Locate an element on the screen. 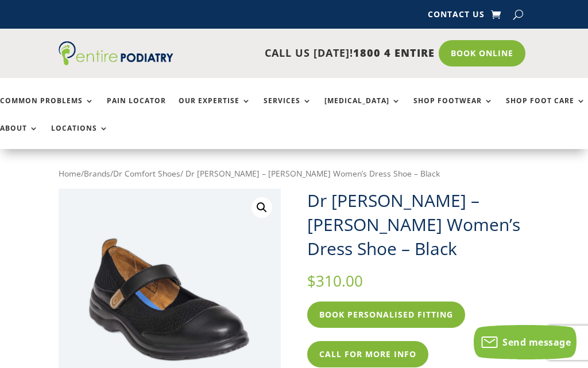  a: Brands is located at coordinates (97, 174).